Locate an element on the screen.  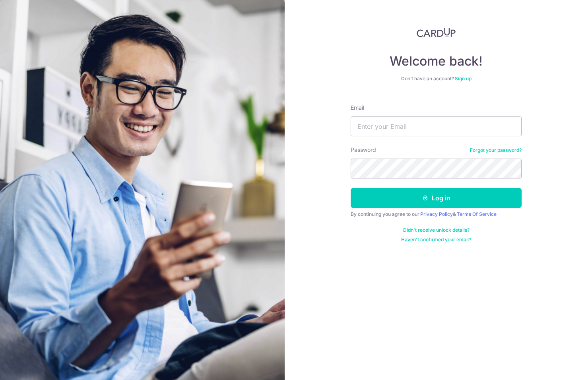
div: By continuing you agree to our & is located at coordinates (436, 214).